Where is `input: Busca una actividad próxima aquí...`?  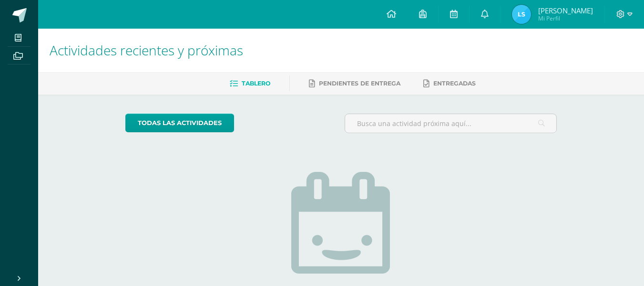 input: Busca una actividad próxima aquí... is located at coordinates (451, 123).